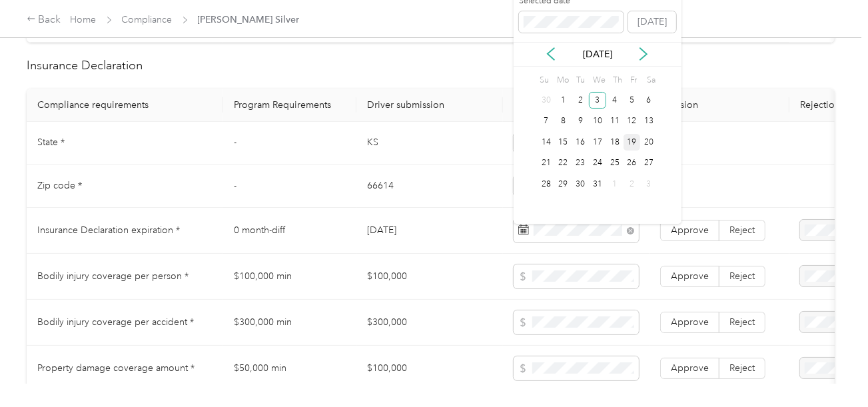  Describe the element at coordinates (83, 19) in the screenshot. I see `a: Home` at that location.